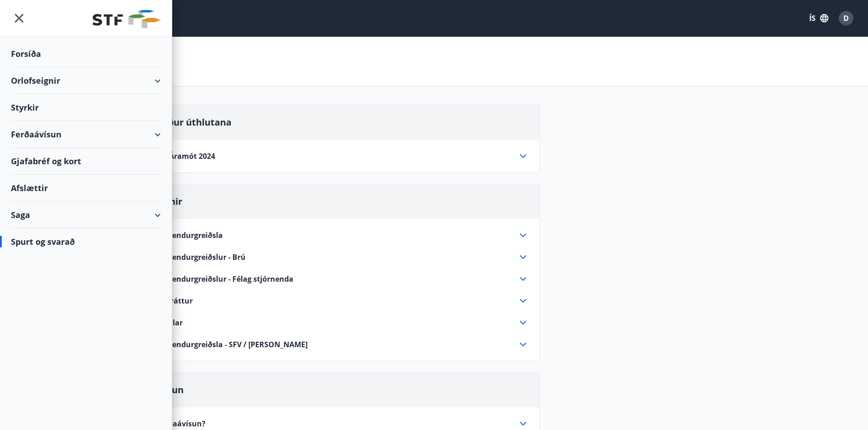  I want to click on img: union_logo, so click(127, 19).